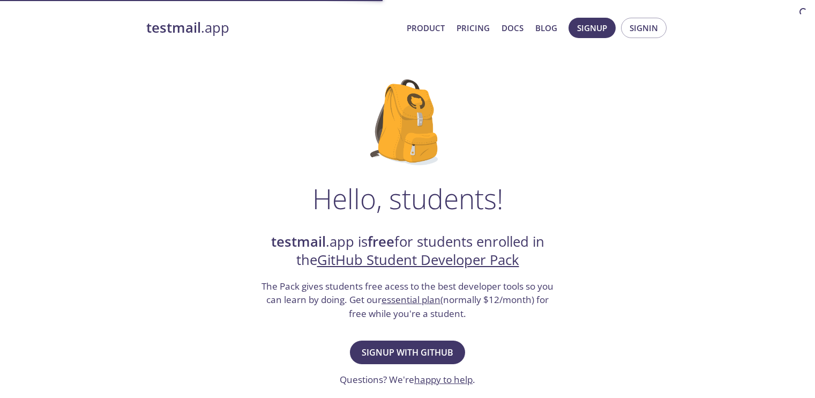 This screenshot has width=815, height=398. Describe the element at coordinates (473, 28) in the screenshot. I see `a: Pricing` at that location.